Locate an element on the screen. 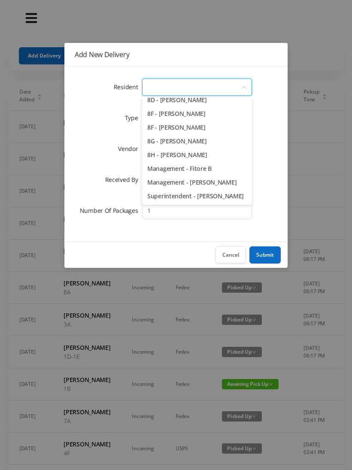  i: icon: down is located at coordinates (244, 88).